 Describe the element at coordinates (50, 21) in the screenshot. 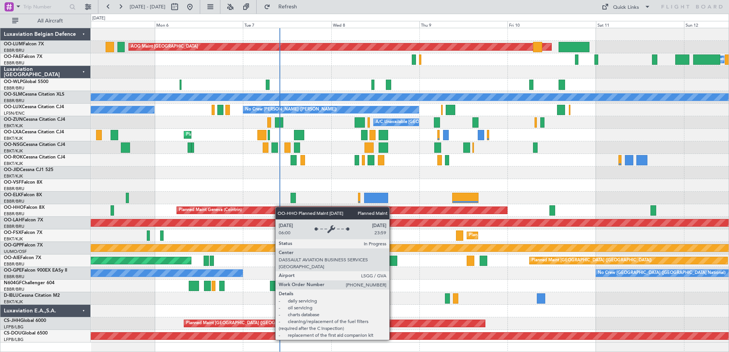

I see `span: All Aircraft` at that location.